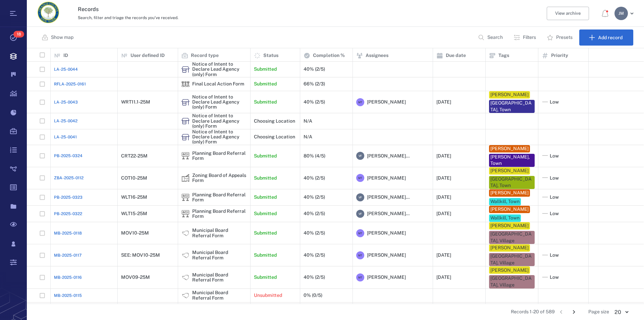  Describe the element at coordinates (456, 55) in the screenshot. I see `p: Due date` at that location.